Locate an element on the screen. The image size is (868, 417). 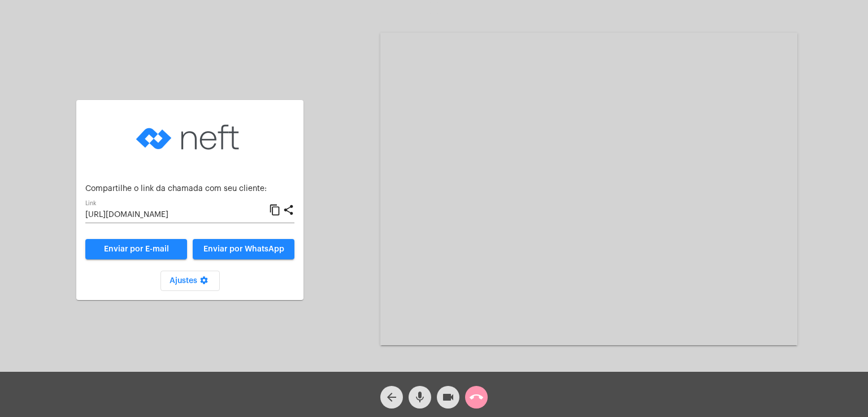
mat-icon: mic is located at coordinates (420, 397).